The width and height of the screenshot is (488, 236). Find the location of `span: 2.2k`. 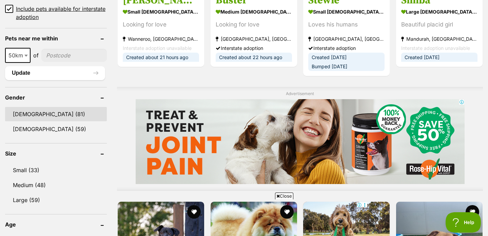

span: 2.2k is located at coordinates (224, 7).